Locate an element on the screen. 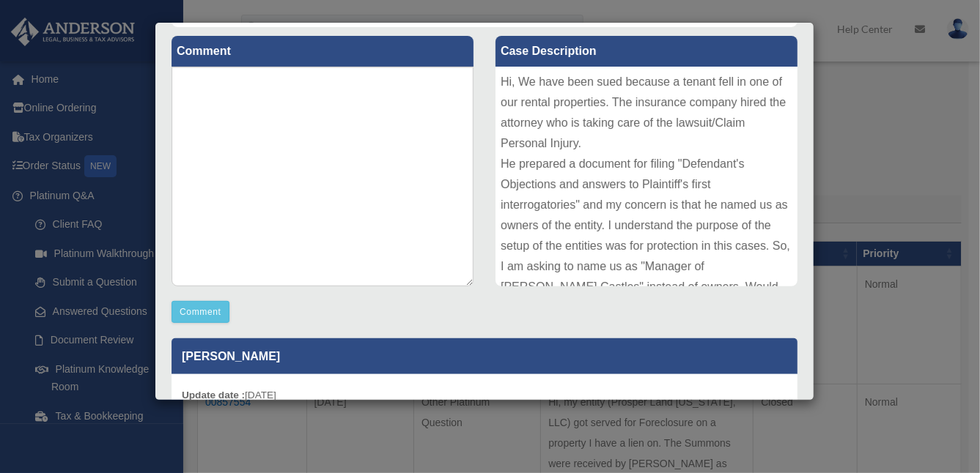 This screenshot has width=980, height=473. label: Comment is located at coordinates (323, 52).